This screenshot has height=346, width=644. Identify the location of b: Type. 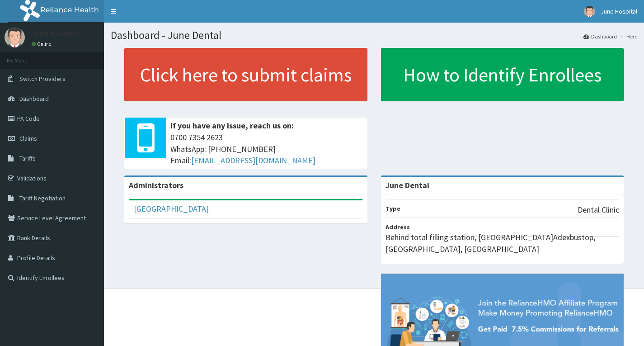
(393, 208).